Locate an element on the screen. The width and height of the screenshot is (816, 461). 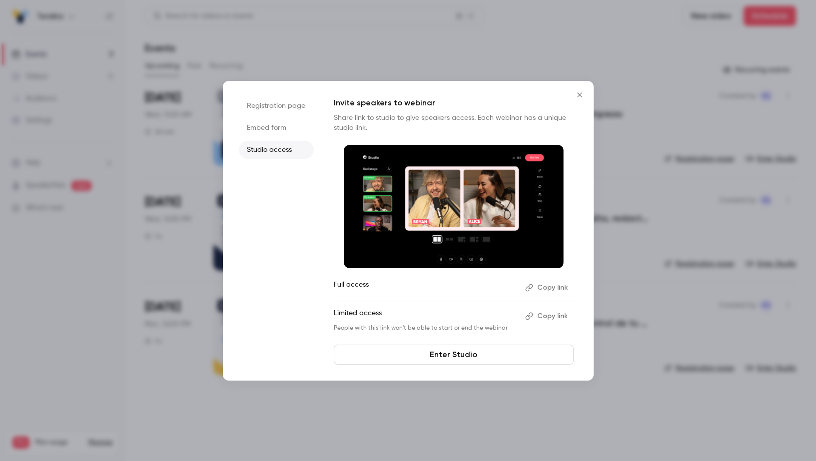
p: Share link to studio to give speakers access. Each webinar has a unique studio link. is located at coordinates (454, 123).